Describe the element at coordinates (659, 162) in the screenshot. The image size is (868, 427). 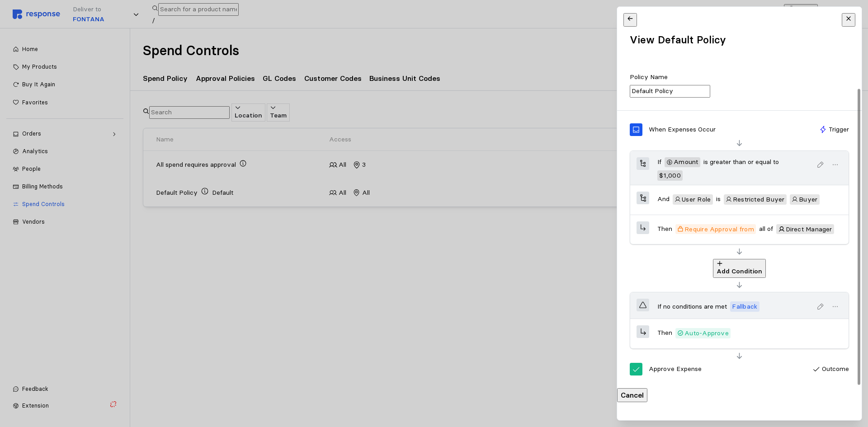
I see `p: If` at that location.